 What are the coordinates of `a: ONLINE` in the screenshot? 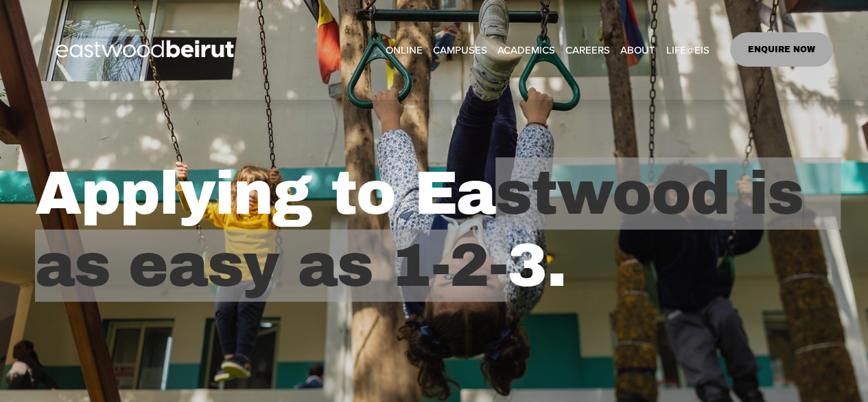 It's located at (403, 49).